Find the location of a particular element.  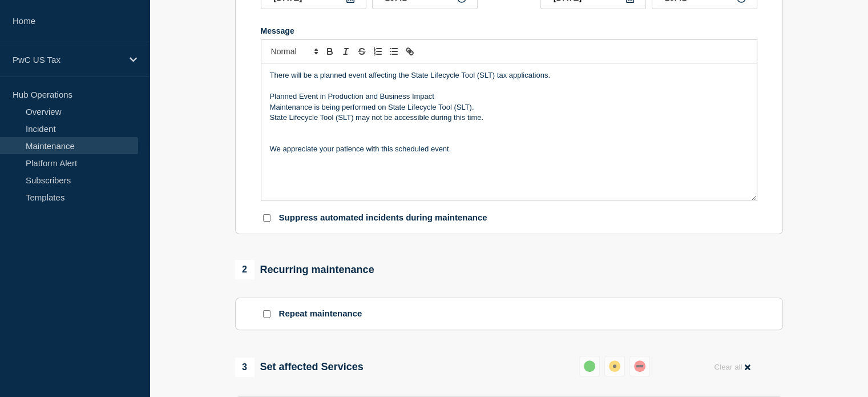

p: PwC US Tax is located at coordinates (67, 60).